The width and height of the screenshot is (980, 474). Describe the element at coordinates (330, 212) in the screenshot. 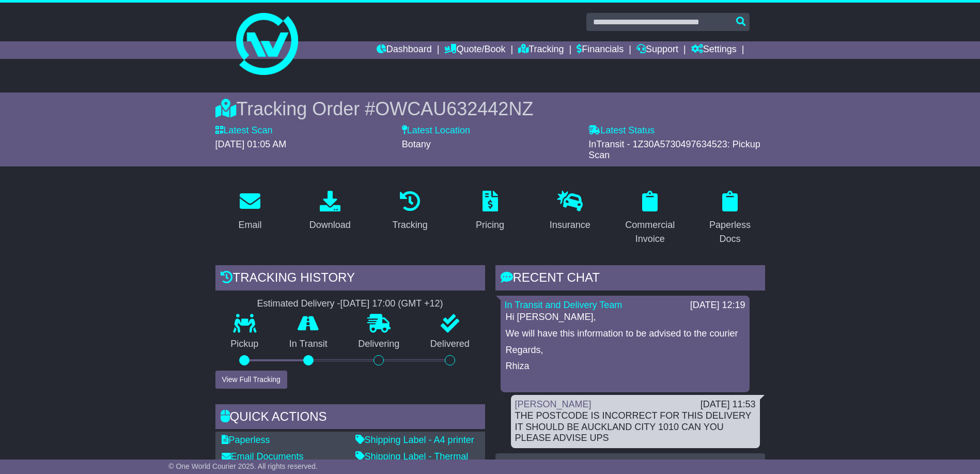

I see `a: Download` at that location.